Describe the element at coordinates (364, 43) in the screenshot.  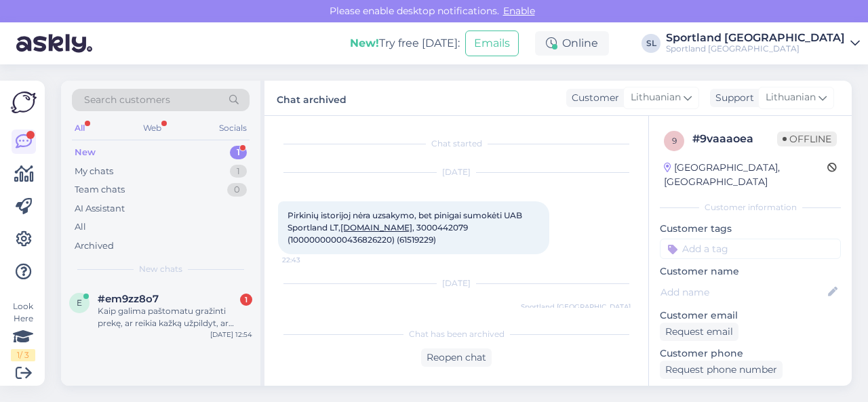
I see `b: New!` at that location.